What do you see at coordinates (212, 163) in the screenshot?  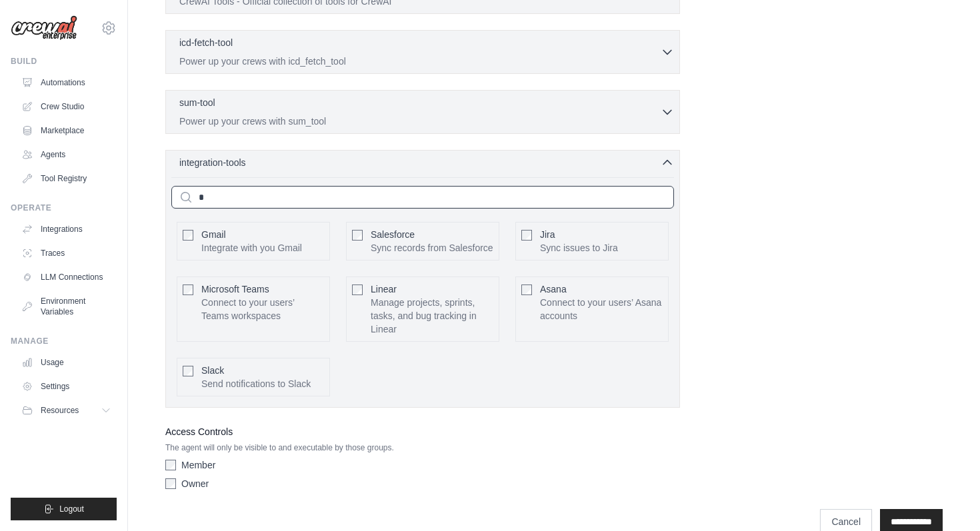 I see `span: integration-tools` at bounding box center [212, 163].